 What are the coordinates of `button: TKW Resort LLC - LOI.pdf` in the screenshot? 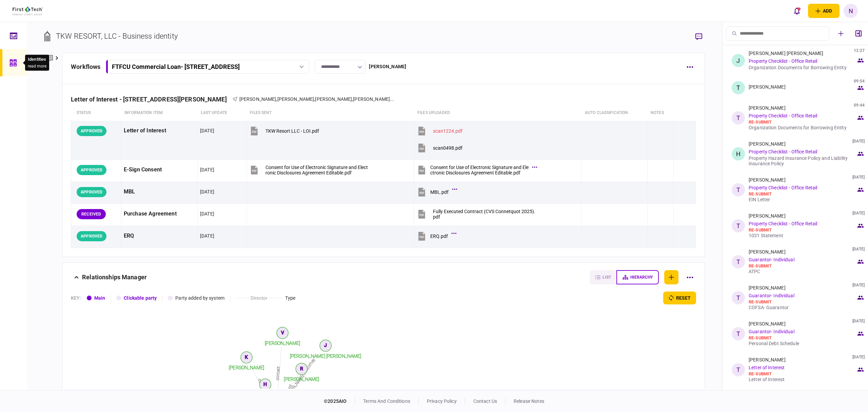 It's located at (284, 130).